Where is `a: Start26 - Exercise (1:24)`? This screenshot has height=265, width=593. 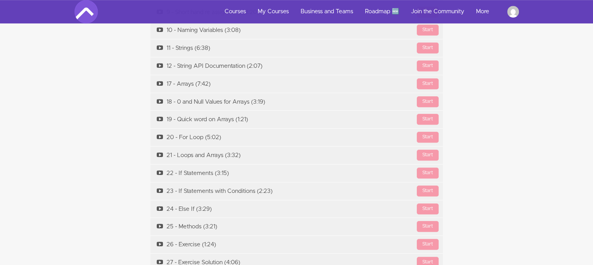 a: Start26 - Exercise (1:24) is located at coordinates (297, 245).